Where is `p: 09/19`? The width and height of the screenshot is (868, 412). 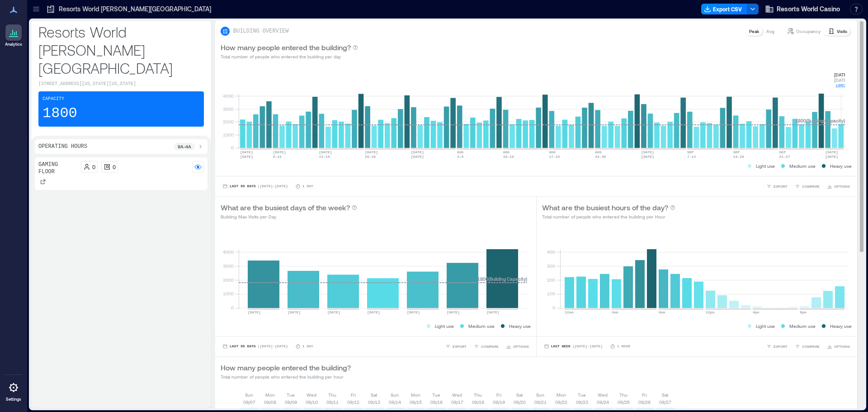 p: 09/19 is located at coordinates (499, 402).